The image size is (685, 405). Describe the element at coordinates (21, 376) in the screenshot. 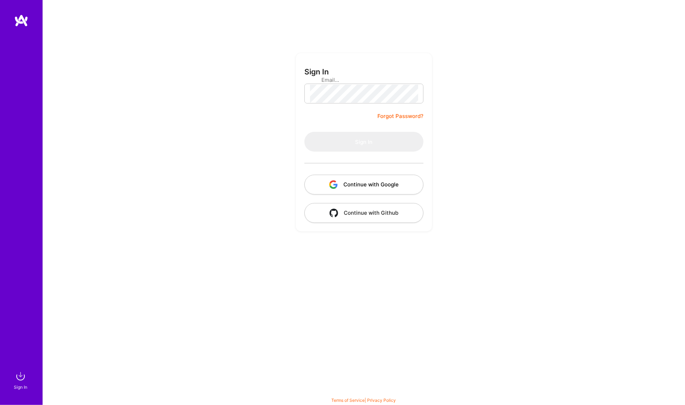

I see `img: sign in` at that location.